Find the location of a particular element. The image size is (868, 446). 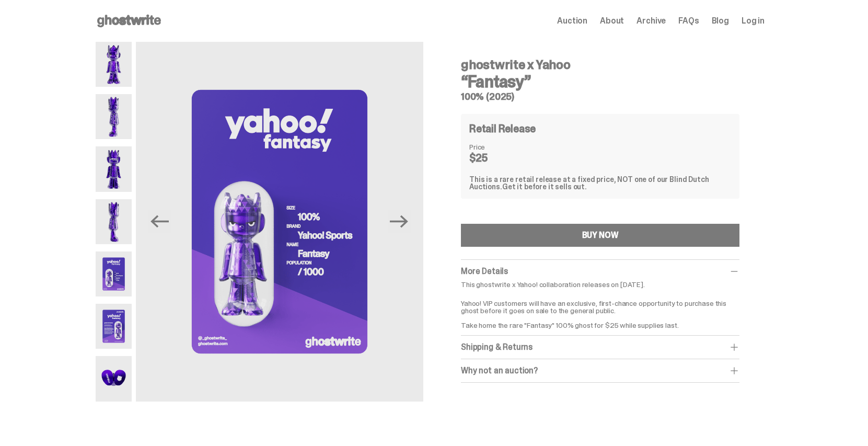

h4: Retail Release is located at coordinates (503, 129).